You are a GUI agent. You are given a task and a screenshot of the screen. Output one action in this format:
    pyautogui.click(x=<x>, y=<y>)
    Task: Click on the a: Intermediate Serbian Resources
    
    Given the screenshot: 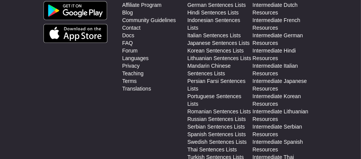 What is the action you would take?
    pyautogui.click(x=285, y=131)
    